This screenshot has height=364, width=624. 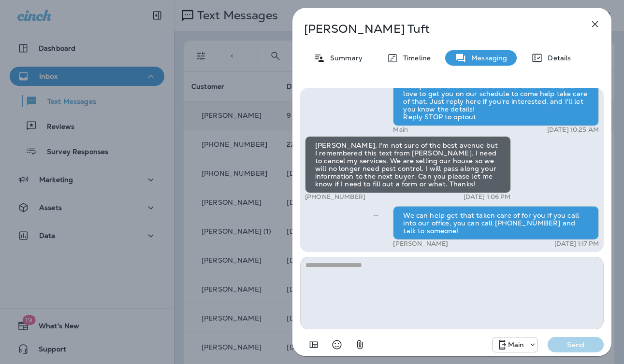 What do you see at coordinates (376, 215) in the screenshot?
I see `span: Sent` at bounding box center [376, 215].